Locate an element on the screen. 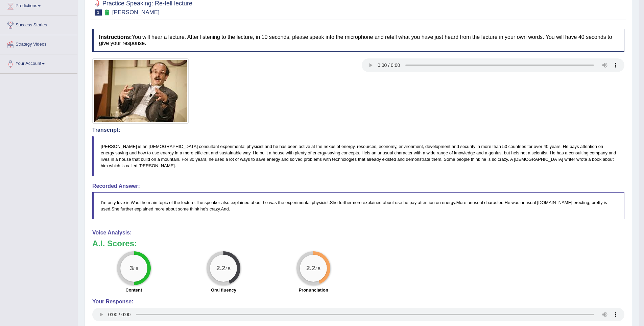 Image resolution: width=644 pixels, height=326 pixels. a: Strategy Videos is located at coordinates (39, 43).